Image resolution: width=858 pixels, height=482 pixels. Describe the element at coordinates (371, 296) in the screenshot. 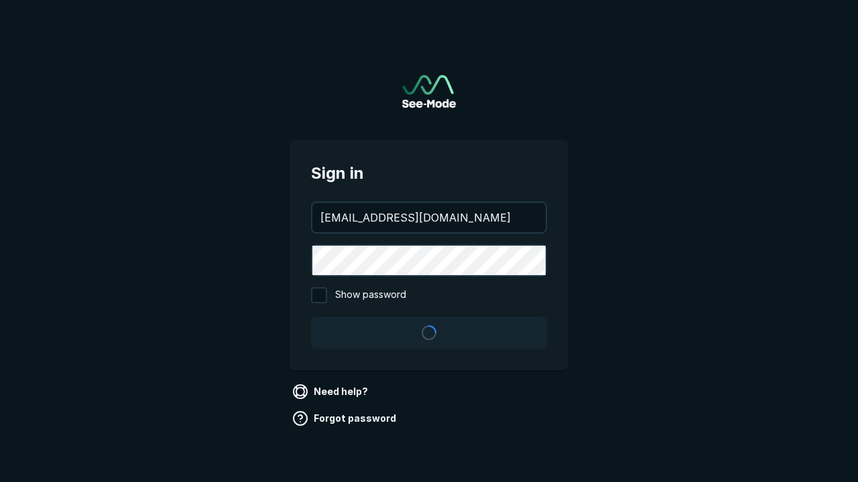

I see `span: Show password` at that location.